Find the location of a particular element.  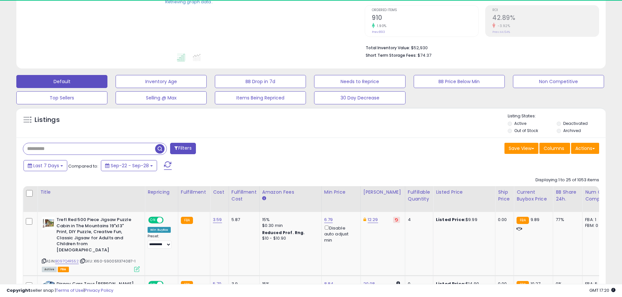

span: $74.37 is located at coordinates (424, 55).